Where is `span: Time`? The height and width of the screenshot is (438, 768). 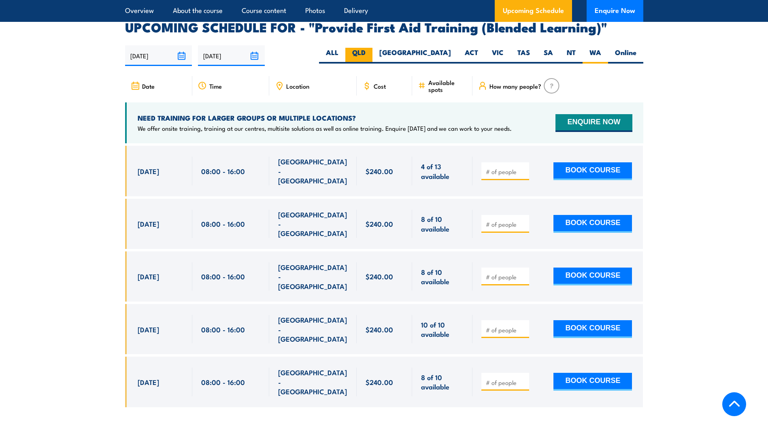 span: Time is located at coordinates (215, 86).